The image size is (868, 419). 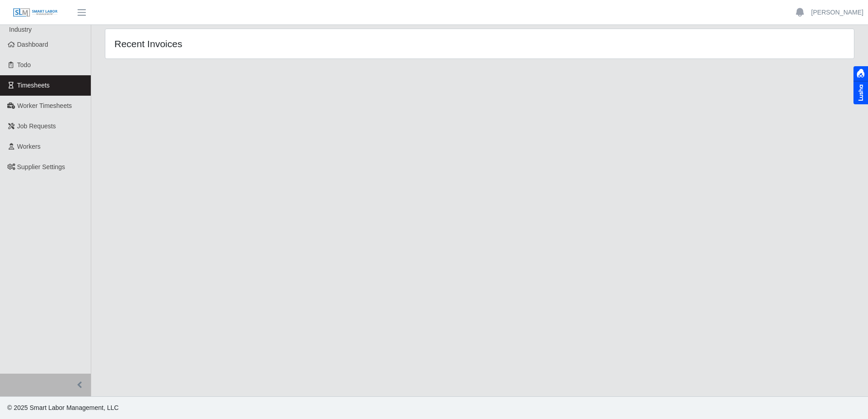 I want to click on span: © 2025 Smart Labor Management, LLC, so click(x=62, y=408).